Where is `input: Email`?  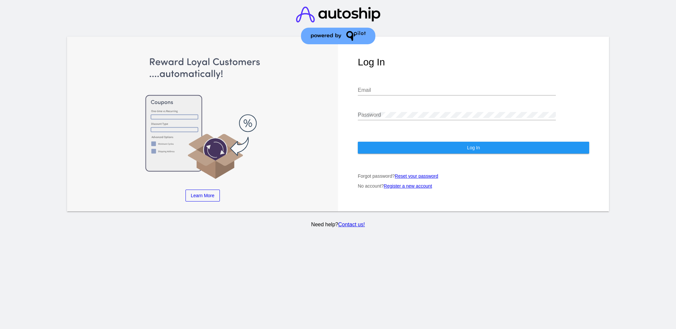
input: Email is located at coordinates (457, 90).